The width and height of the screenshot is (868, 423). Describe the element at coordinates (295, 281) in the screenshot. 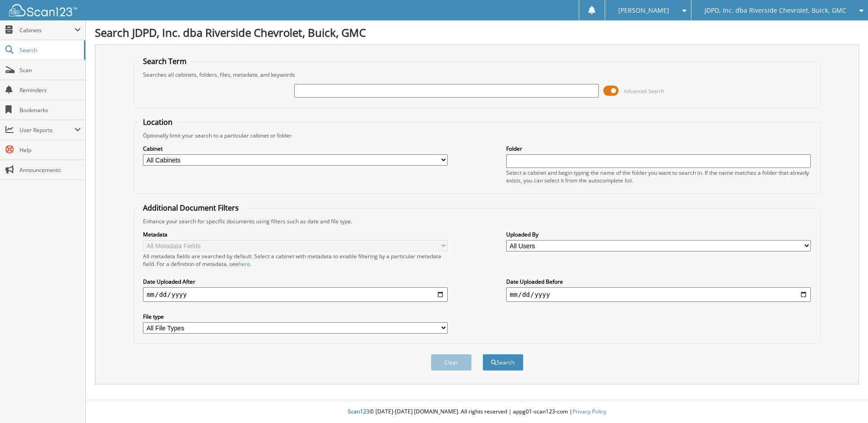

I see `label: Date Uploaded After` at that location.